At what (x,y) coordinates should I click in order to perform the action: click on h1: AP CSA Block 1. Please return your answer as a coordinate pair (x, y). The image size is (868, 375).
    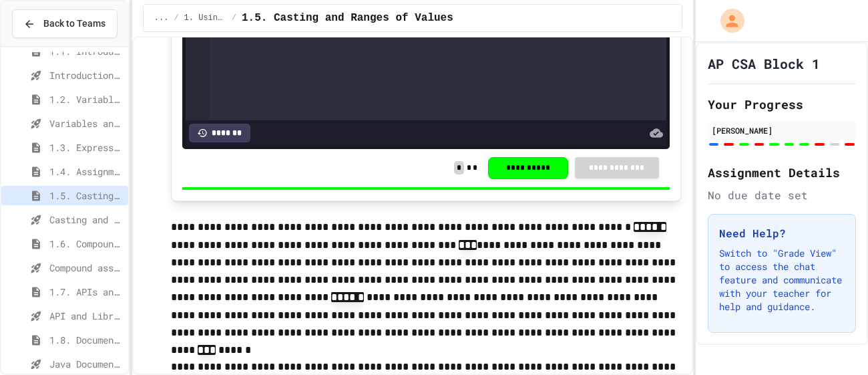
    Looking at the image, I should click on (764, 63).